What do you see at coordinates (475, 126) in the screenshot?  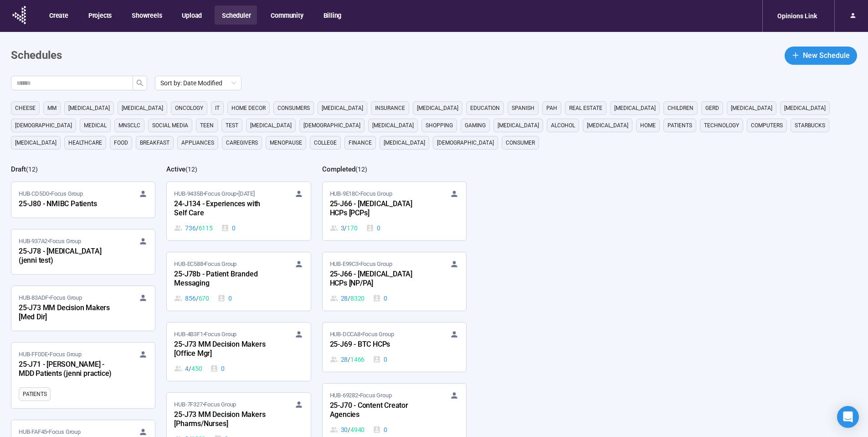 I see `span: gaming` at bounding box center [475, 126].